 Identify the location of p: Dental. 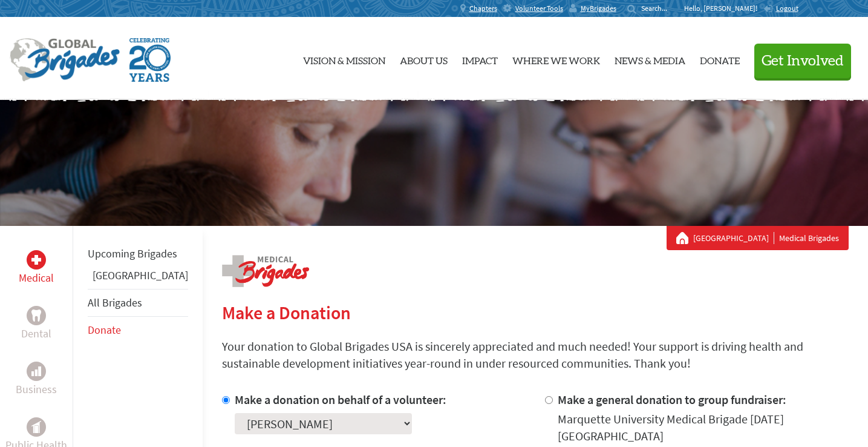
(36, 334).